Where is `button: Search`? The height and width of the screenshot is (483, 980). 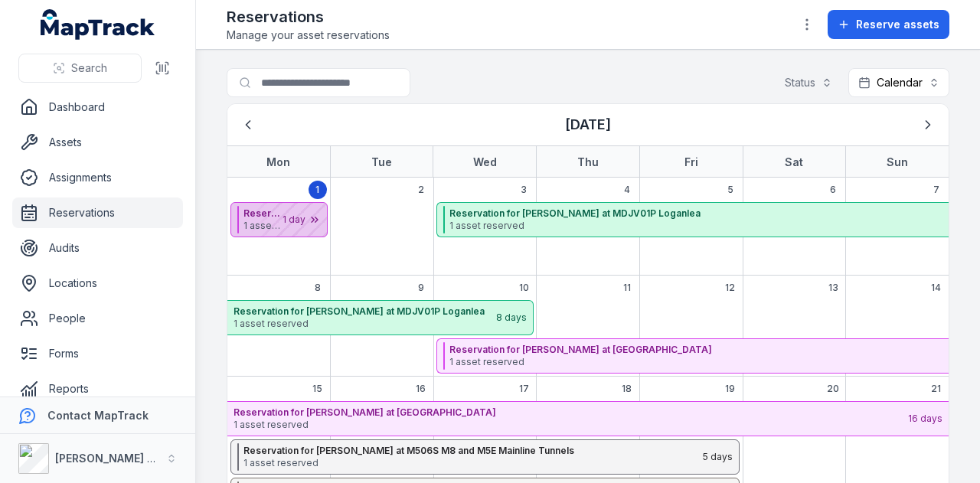 button: Search is located at coordinates (79, 68).